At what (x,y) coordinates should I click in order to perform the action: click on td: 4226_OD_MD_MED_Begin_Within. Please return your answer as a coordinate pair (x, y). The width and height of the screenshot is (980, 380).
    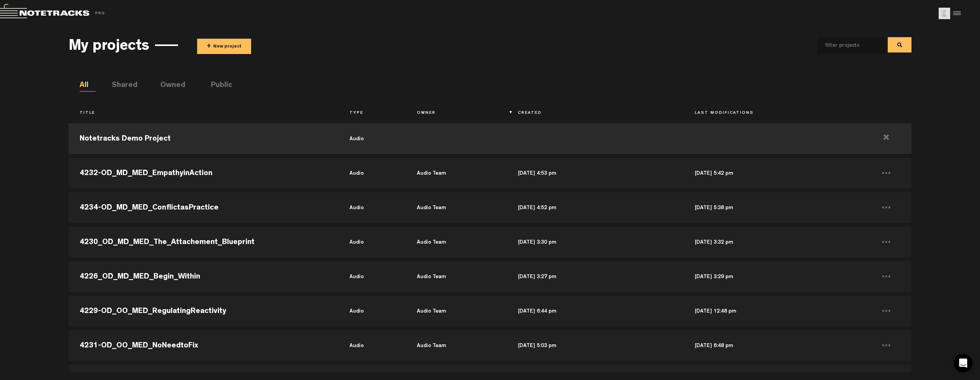
    Looking at the image, I should click on (203, 276).